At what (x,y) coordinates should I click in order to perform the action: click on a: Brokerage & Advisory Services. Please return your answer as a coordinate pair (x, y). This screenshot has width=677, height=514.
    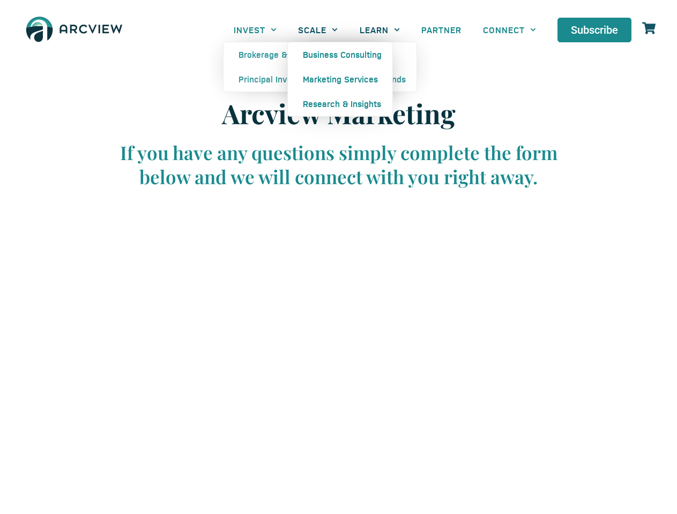
    Looking at the image, I should click on (320, 55).